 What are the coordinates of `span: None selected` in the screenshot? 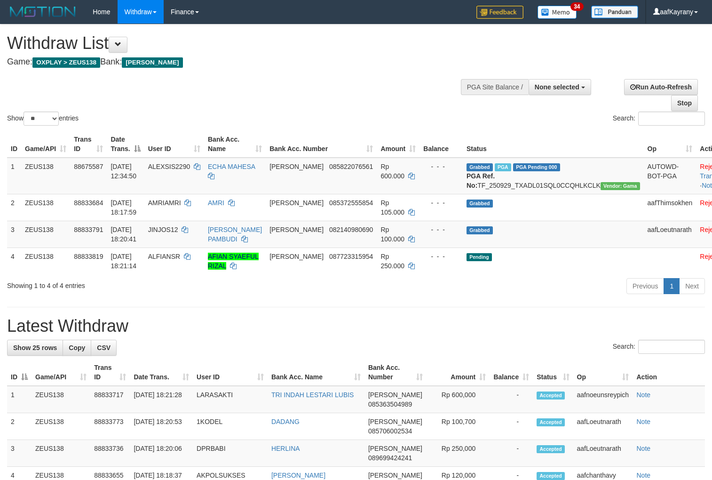 It's located at (557, 87).